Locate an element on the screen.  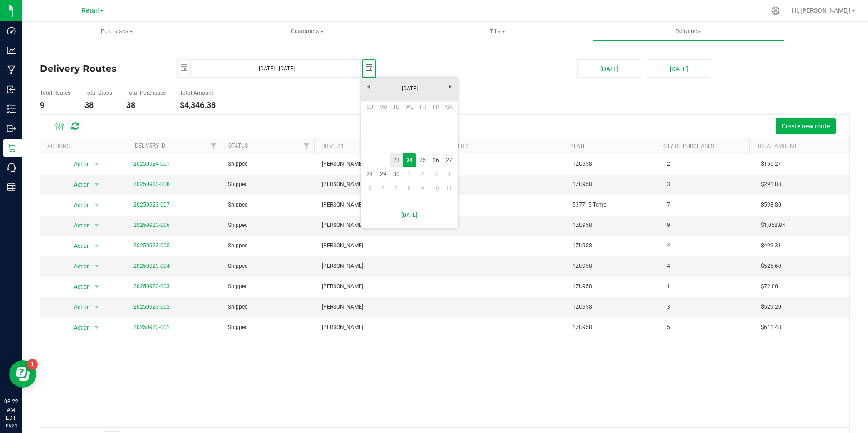
a: 30 is located at coordinates (396, 175).